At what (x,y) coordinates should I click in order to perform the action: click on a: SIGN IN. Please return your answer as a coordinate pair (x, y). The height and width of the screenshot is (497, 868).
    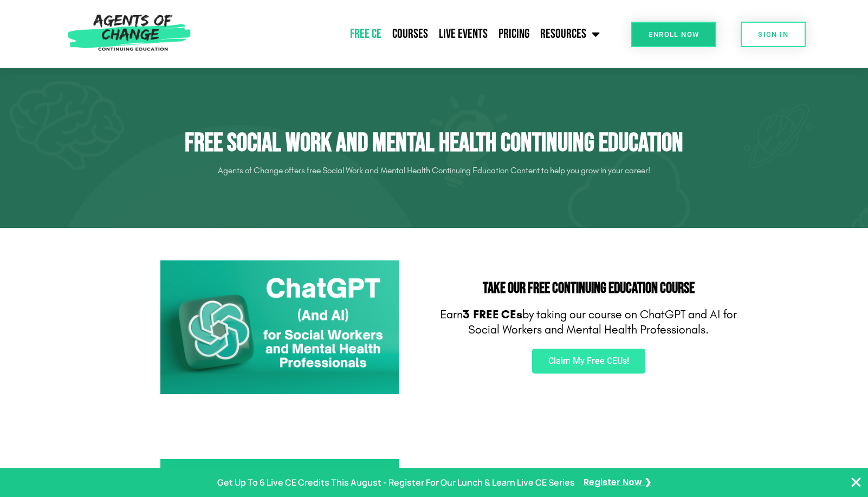
    Looking at the image, I should click on (773, 34).